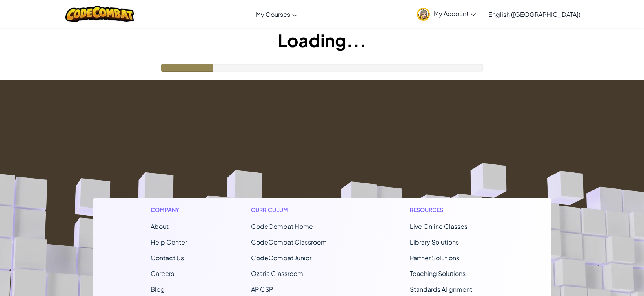  Describe the element at coordinates (434, 241) in the screenshot. I see `a: Library Solutions` at that location.